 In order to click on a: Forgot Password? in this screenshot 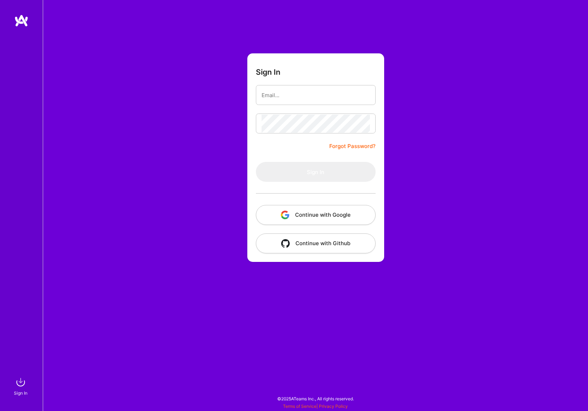, I will do `click(352, 146)`.